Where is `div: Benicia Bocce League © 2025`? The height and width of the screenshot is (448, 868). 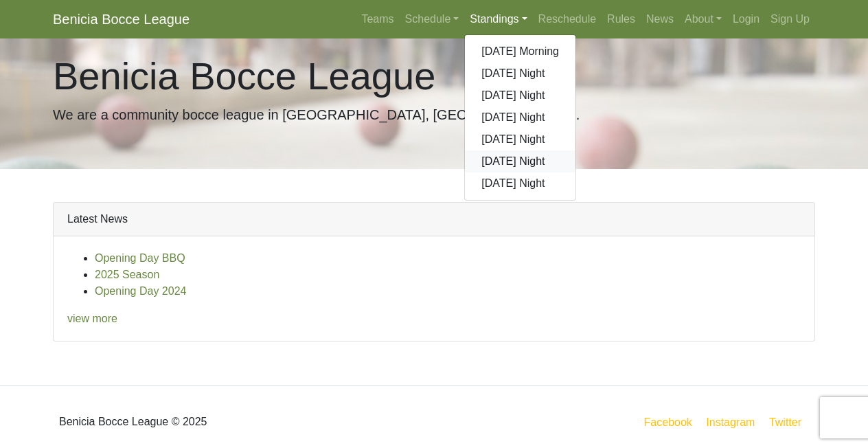
div: Benicia Bocce League © 2025 is located at coordinates (238, 422).